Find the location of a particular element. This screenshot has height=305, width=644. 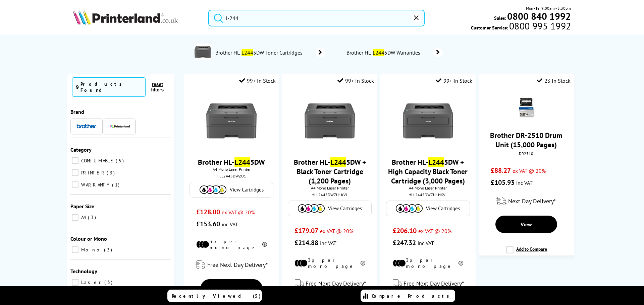

div: HLL2445DWZU1HKVL is located at coordinates (427, 194).